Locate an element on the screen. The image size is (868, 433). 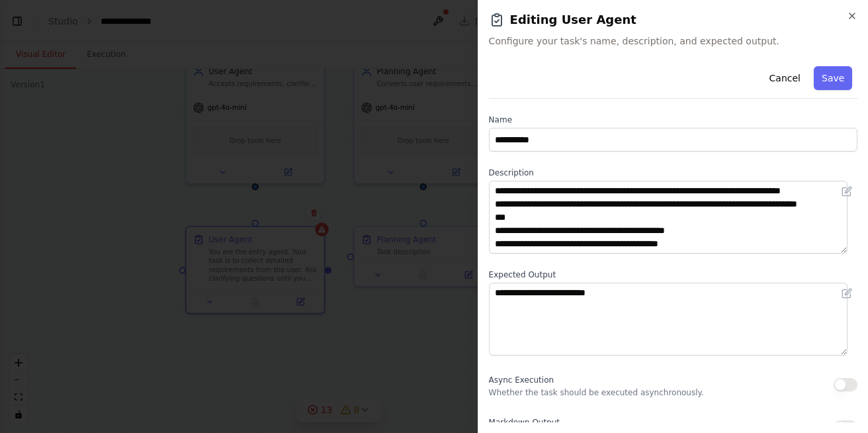
span: Async Execution is located at coordinates (521, 380).